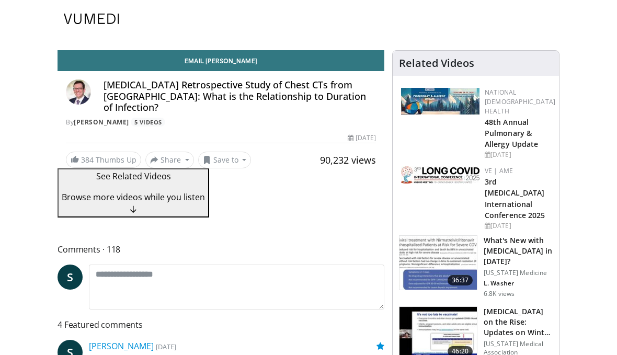 This screenshot has width=617, height=355. I want to click on button: Save to, so click(225, 160).